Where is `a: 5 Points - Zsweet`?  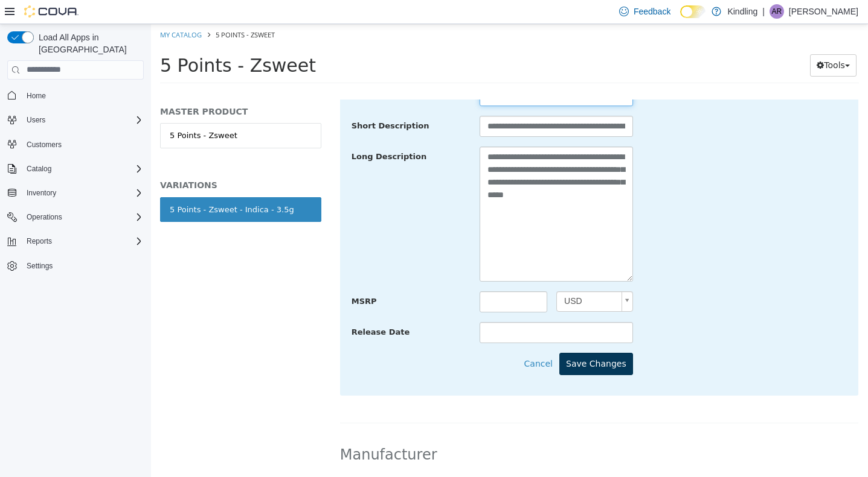 a: 5 Points - Zsweet is located at coordinates (90, 112).